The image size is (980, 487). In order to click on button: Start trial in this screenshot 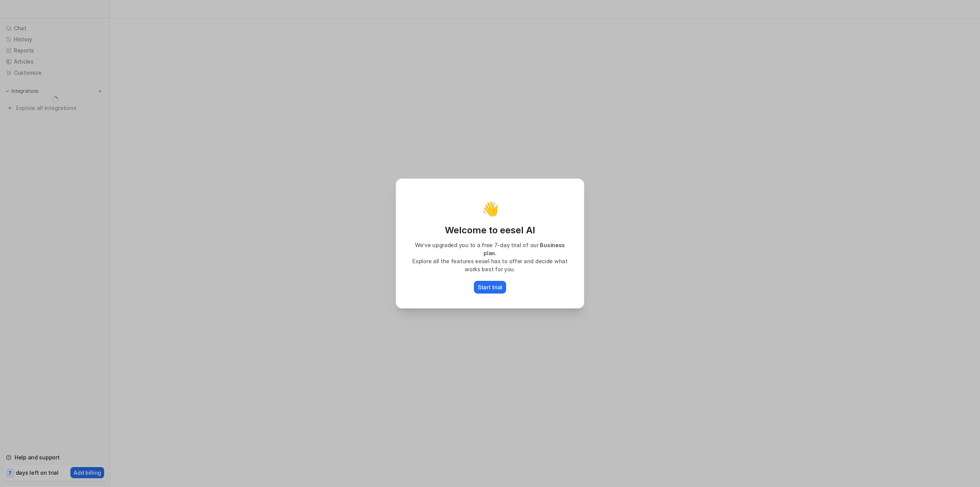, I will do `click(490, 287)`.